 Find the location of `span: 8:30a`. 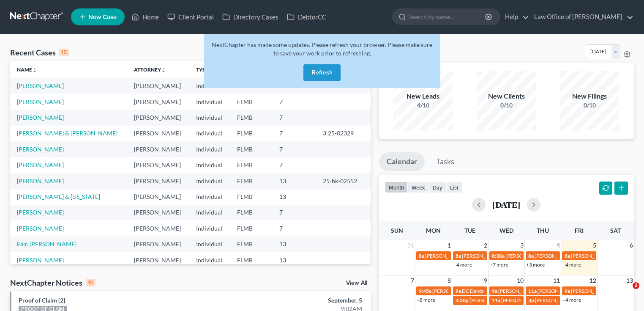

span: 8:30a is located at coordinates (498, 255).